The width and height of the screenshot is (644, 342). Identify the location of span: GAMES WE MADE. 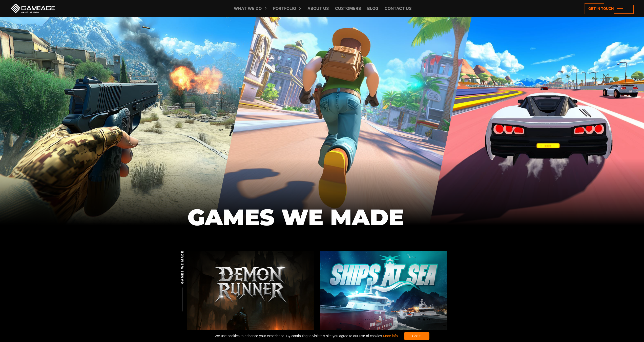
(182, 267).